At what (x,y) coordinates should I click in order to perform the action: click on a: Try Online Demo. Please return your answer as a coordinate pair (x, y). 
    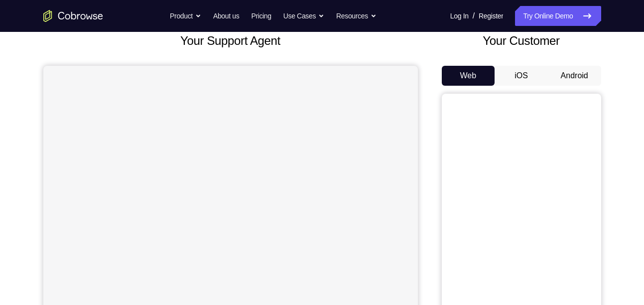
    Looking at the image, I should click on (558, 16).